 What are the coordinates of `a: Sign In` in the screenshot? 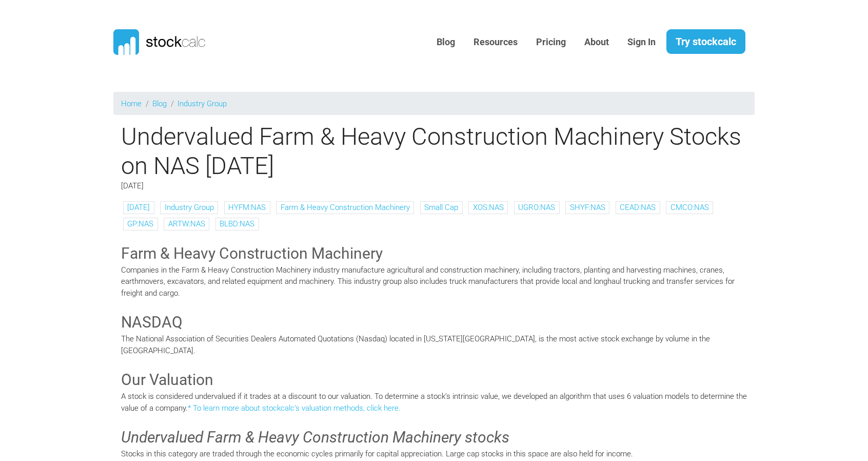 It's located at (641, 42).